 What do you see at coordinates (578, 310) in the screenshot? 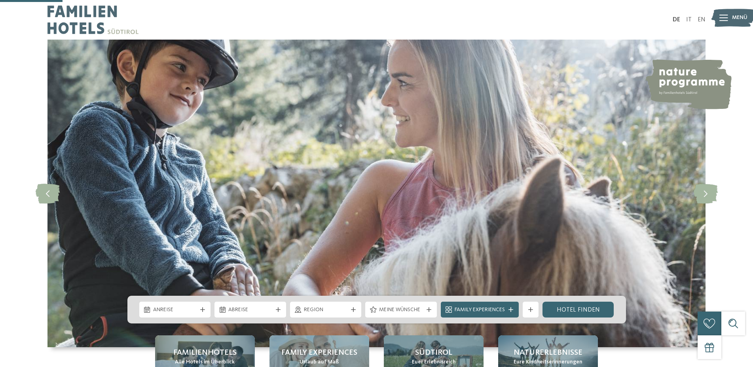
I see `a: Hotel finden` at bounding box center [578, 310].